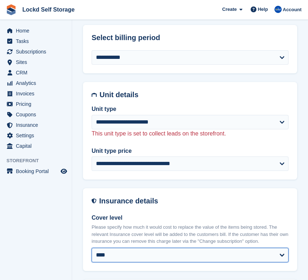 The image size is (308, 280). What do you see at coordinates (38, 171) in the screenshot?
I see `span: Booking Portal` at bounding box center [38, 171].